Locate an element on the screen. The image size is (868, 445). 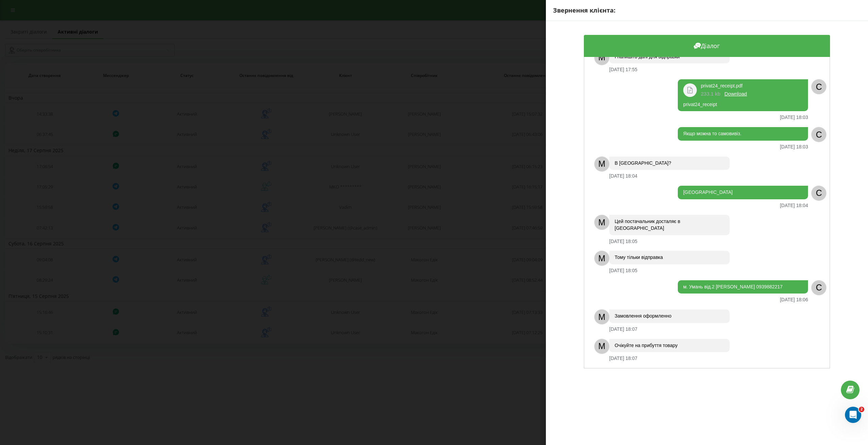
button: Download is located at coordinates (736, 94).